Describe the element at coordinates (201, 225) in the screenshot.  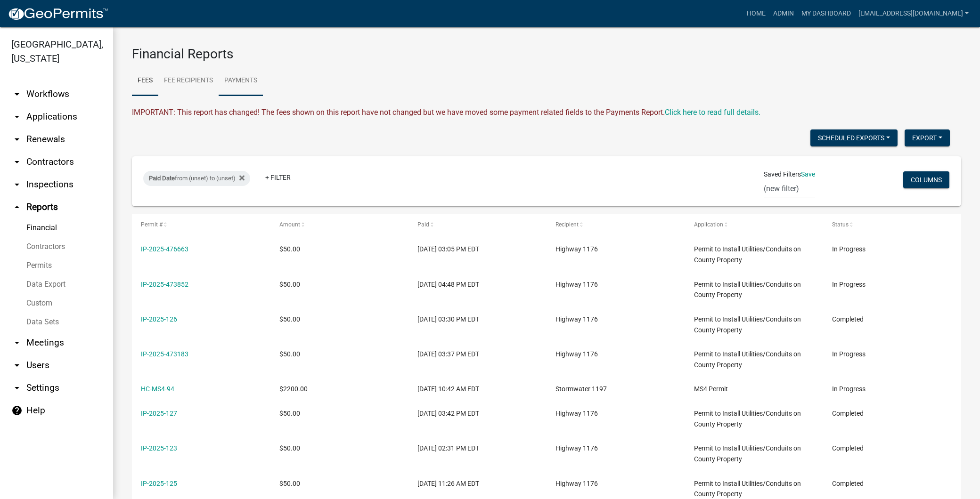
I see `datatable-header-cell: Permit #` at that location.